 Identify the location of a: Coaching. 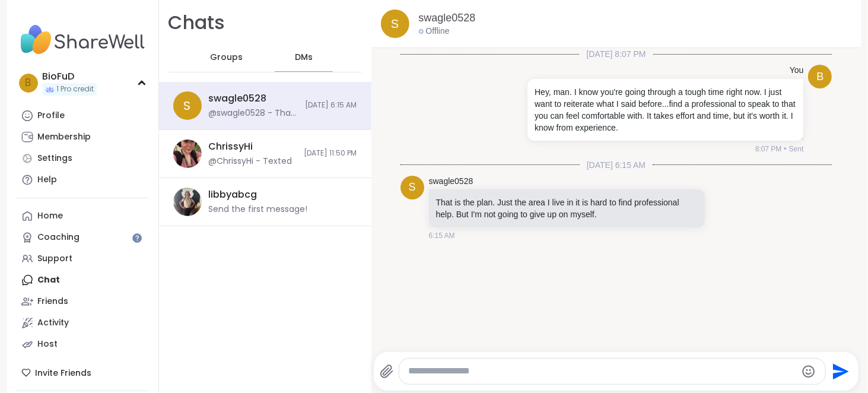
(83, 237).